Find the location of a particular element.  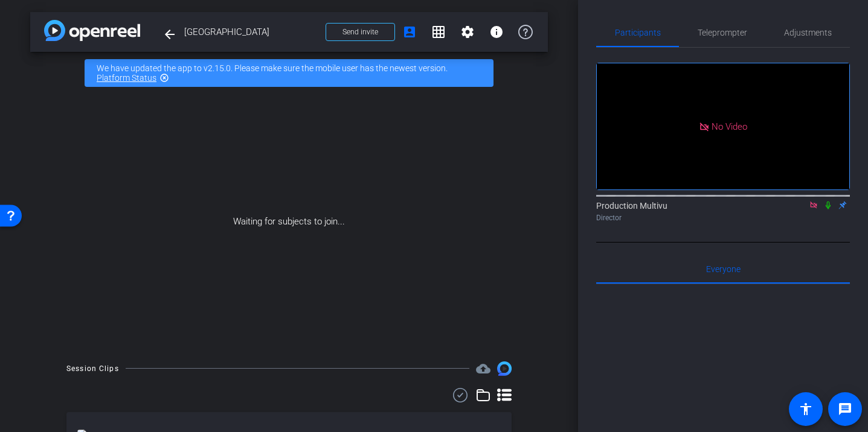

span: Teleprompter is located at coordinates (722, 33).